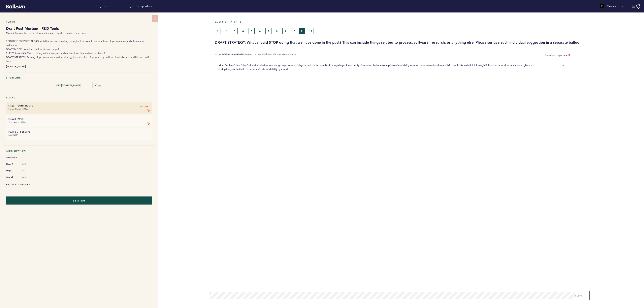 The height and width of the screenshot is (308, 644). Describe the element at coordinates (79, 119) in the screenshot. I see `h6: - Pump` at that location.